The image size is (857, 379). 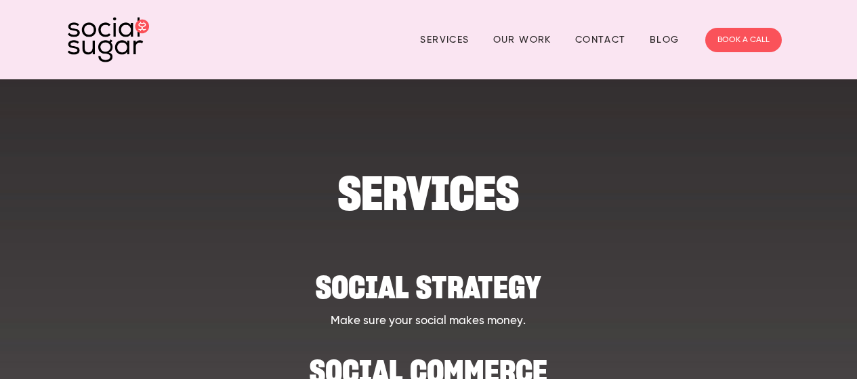 I want to click on a: Social strategy Make sure your social makes money., so click(x=428, y=295).